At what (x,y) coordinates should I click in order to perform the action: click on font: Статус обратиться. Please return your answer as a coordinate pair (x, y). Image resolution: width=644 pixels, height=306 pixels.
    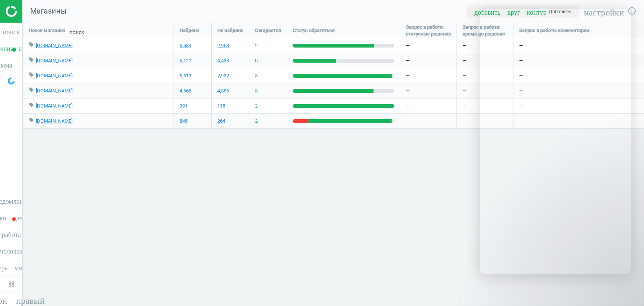
    Looking at the image, I should click on (313, 30).